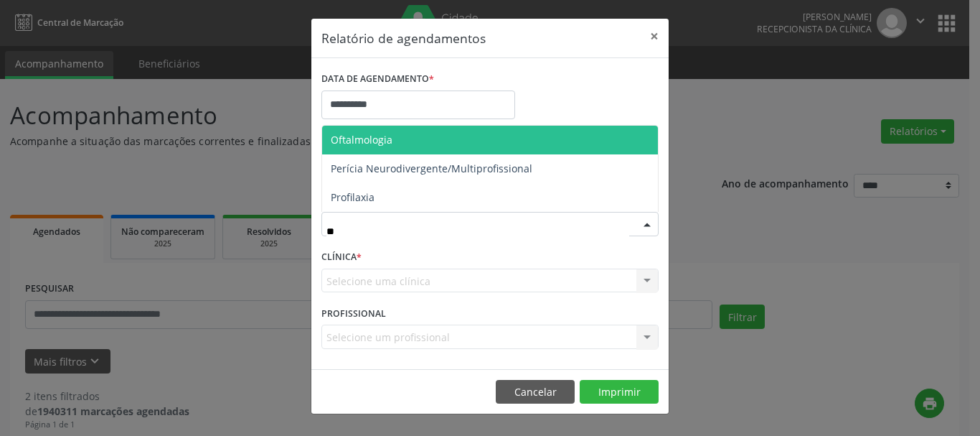 The height and width of the screenshot is (436, 980). I want to click on span: Oftalmologia, so click(362, 140).